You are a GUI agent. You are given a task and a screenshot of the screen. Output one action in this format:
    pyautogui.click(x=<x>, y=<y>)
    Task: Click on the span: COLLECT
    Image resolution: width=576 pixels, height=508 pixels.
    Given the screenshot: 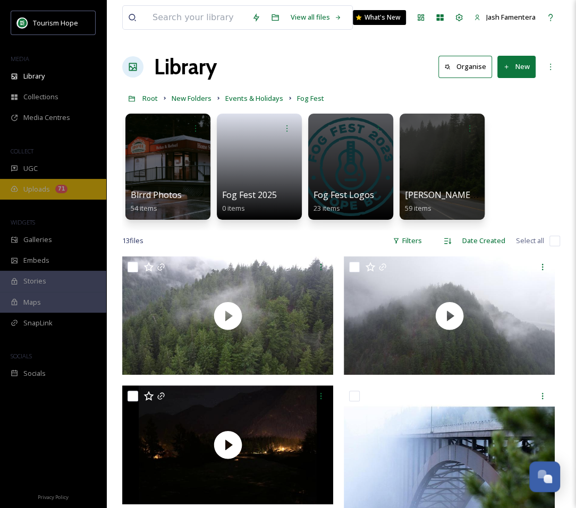 What is the action you would take?
    pyautogui.click(x=22, y=151)
    